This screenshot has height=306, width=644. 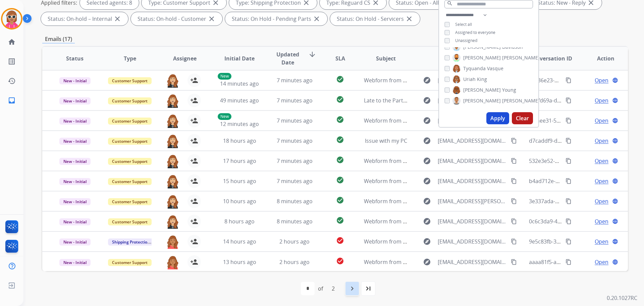 I want to click on span: Young, so click(x=509, y=90).